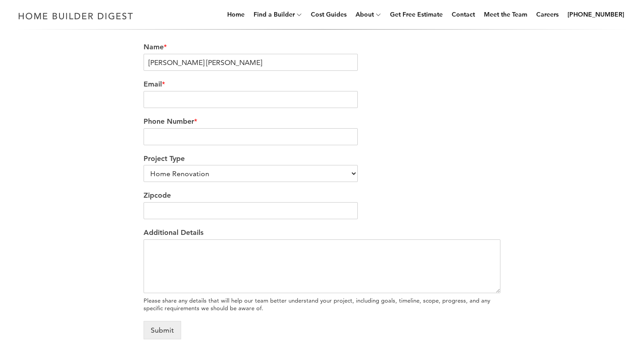  I want to click on div: Please share any details that will help our team better understand your project, including goals,..., so click(322, 304).